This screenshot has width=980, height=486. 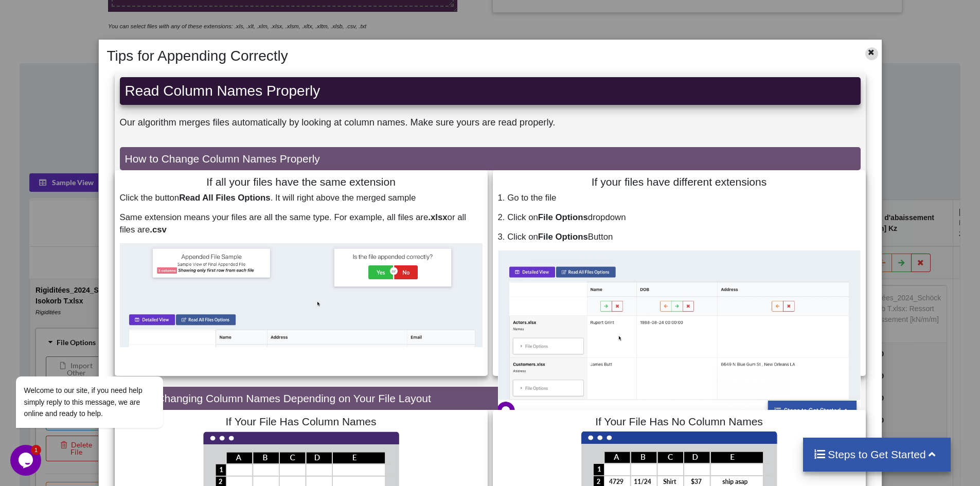 What do you see at coordinates (679, 218) in the screenshot?
I see `p: 2. Click on dropdown` at bounding box center [679, 218].